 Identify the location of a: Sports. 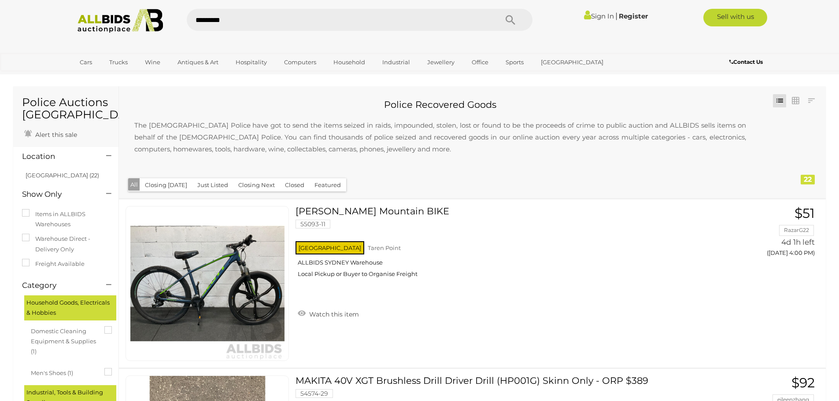
(514, 62).